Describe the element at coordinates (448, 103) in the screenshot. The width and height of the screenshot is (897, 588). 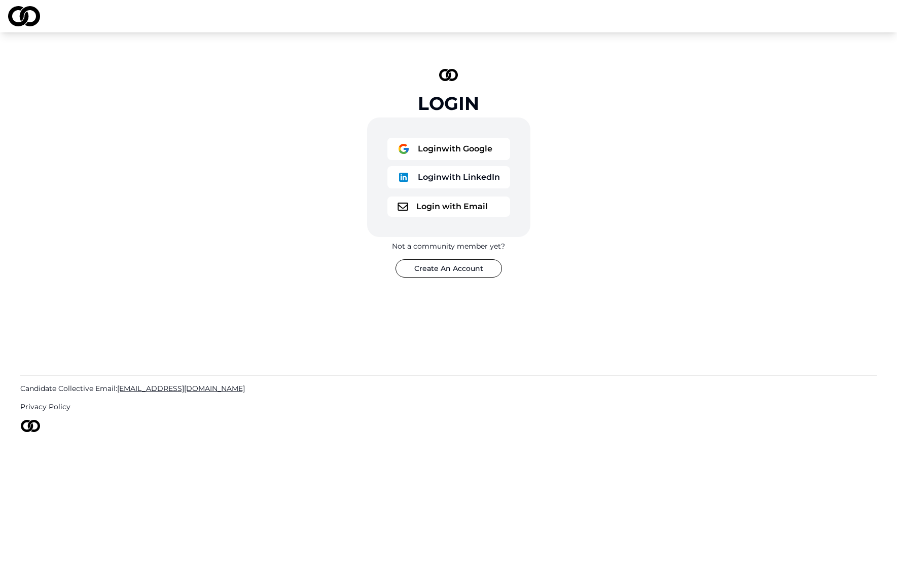
I see `div: Login` at that location.